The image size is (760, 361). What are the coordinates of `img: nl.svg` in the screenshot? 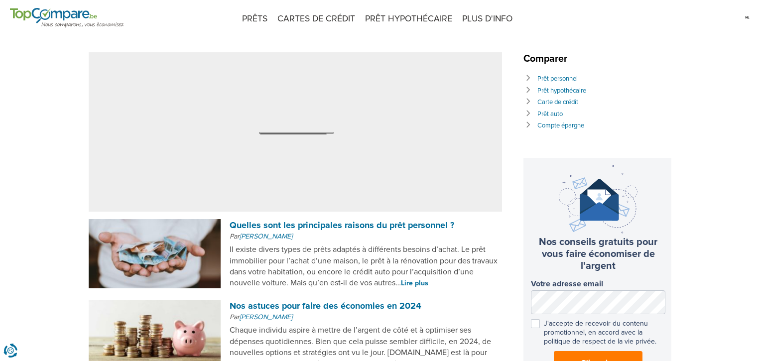 It's located at (747, 17).